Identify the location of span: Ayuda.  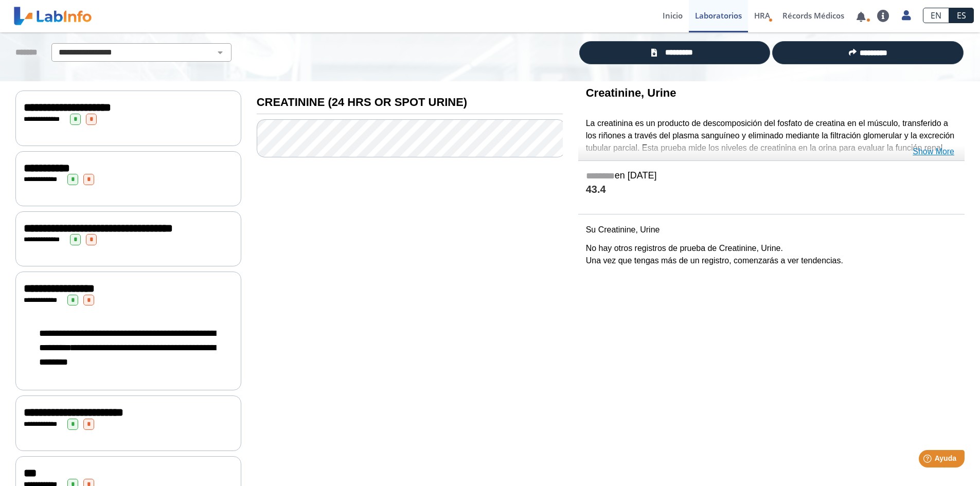
(57, 13).